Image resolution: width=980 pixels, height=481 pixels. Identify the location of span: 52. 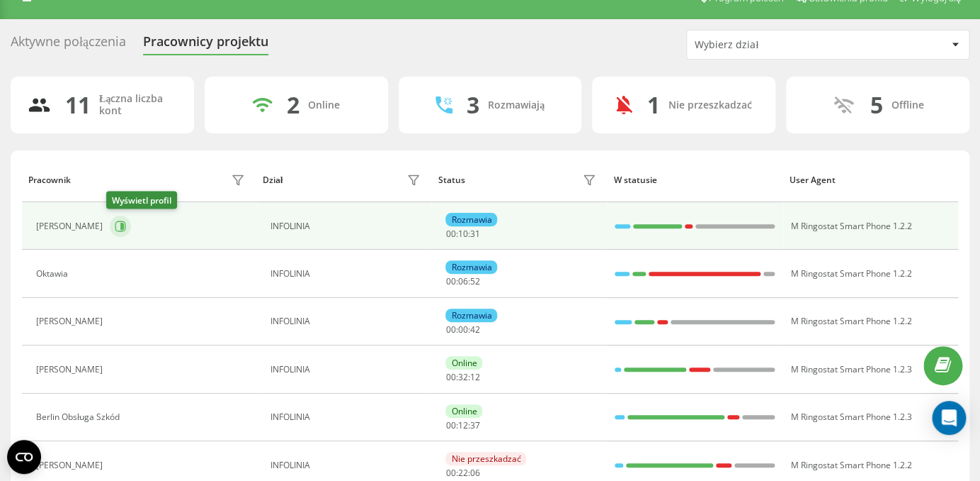
(475, 281).